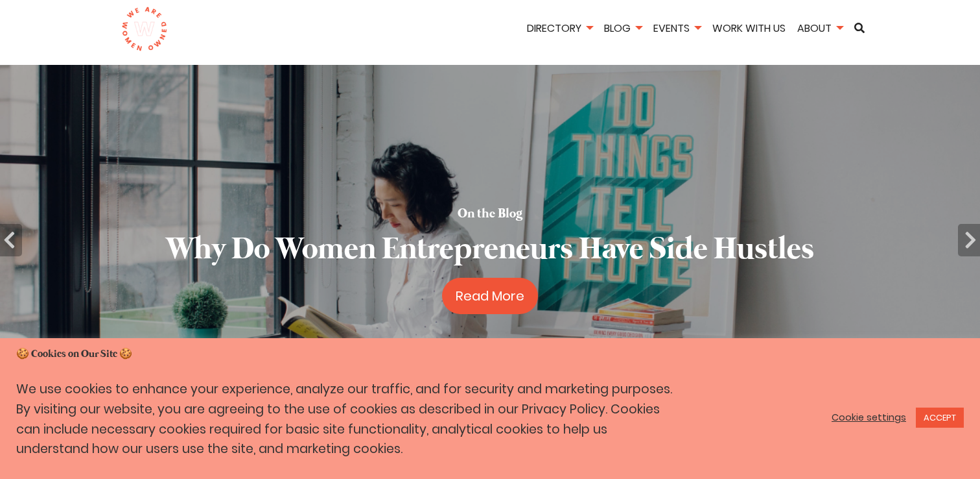 The width and height of the screenshot is (980, 479). I want to click on li: Directory, so click(559, 29).